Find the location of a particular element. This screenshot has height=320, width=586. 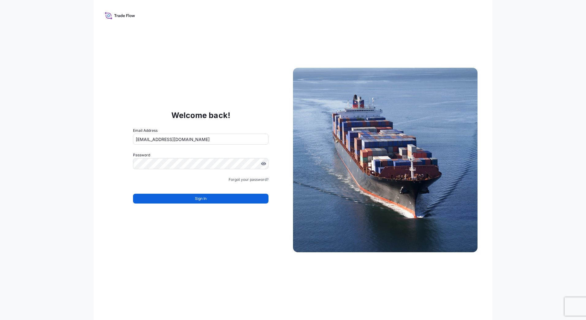

p: Welcome back! is located at coordinates (201, 115).